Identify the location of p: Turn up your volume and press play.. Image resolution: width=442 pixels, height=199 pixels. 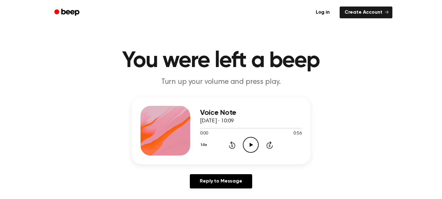
(221, 82).